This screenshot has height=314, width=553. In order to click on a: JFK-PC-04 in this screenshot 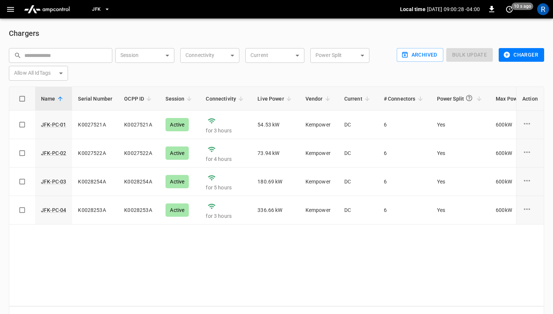, I will do `click(54, 210)`.